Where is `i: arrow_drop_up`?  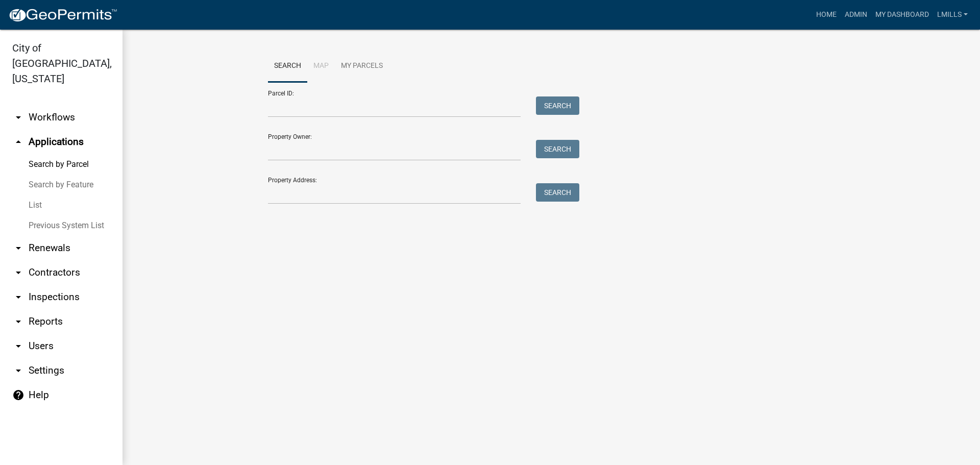 i: arrow_drop_up is located at coordinates (19, 142).